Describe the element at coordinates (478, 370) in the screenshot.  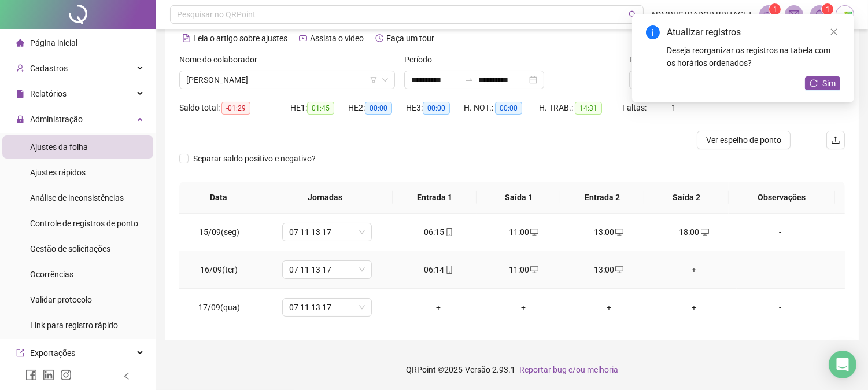
I see `span: Versão` at that location.